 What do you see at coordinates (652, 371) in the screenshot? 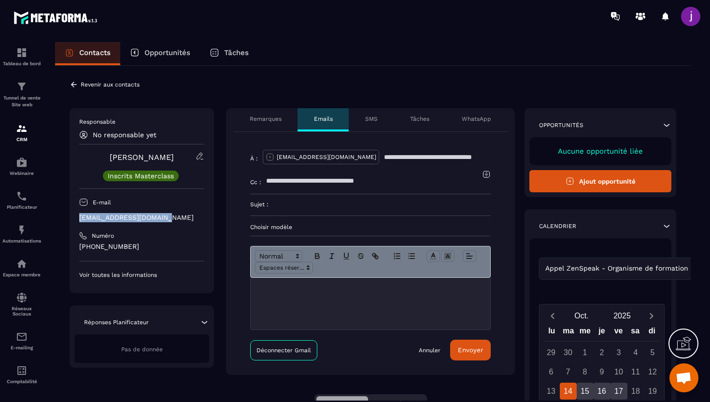
I see `div: 12` at bounding box center [652, 371].